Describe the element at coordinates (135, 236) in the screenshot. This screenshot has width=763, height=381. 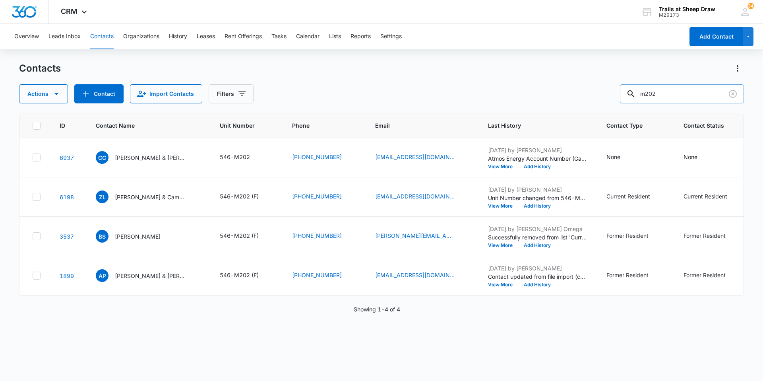
I see `div: Contact Name - Benjamin Sjolander - Select to Edit Field` at that location.